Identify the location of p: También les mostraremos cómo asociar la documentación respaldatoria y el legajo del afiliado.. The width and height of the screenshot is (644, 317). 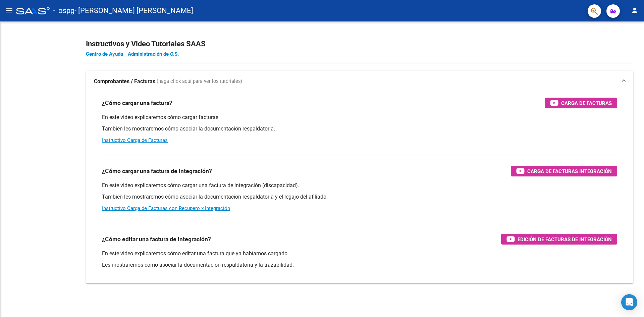
(360, 197).